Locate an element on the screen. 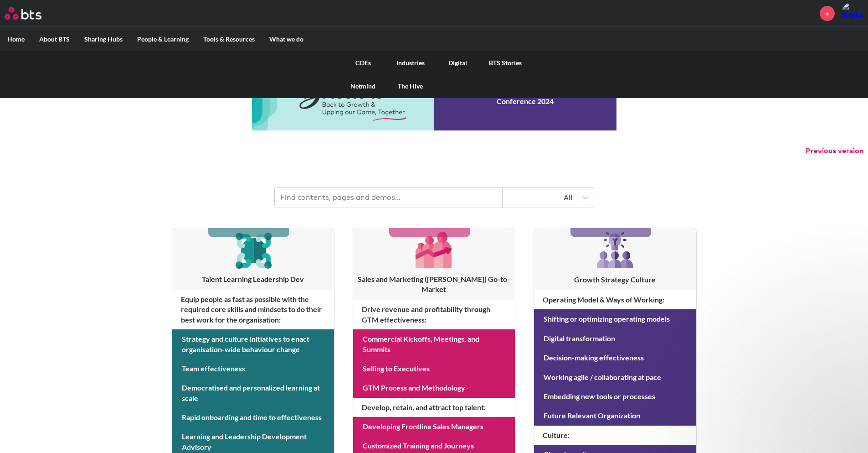  button: Previous version is located at coordinates (835, 151).